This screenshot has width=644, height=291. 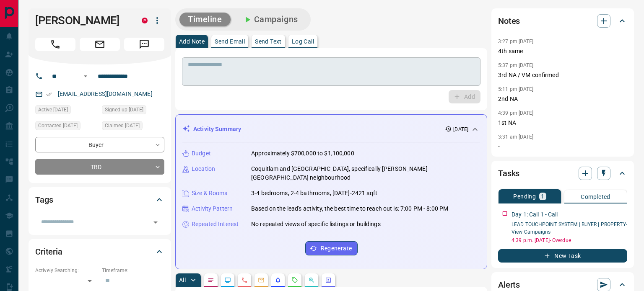 What do you see at coordinates (312, 280) in the screenshot?
I see `svg: Opportunities` at bounding box center [312, 280].